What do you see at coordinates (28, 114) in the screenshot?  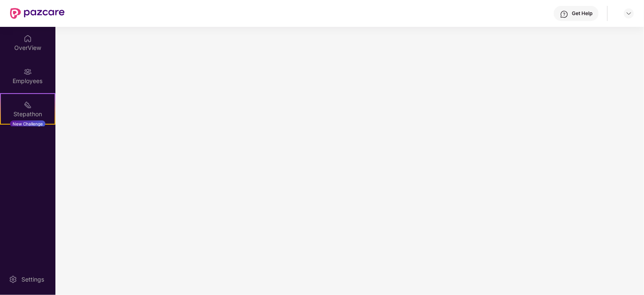 I see `div: Stepathon` at bounding box center [28, 114].